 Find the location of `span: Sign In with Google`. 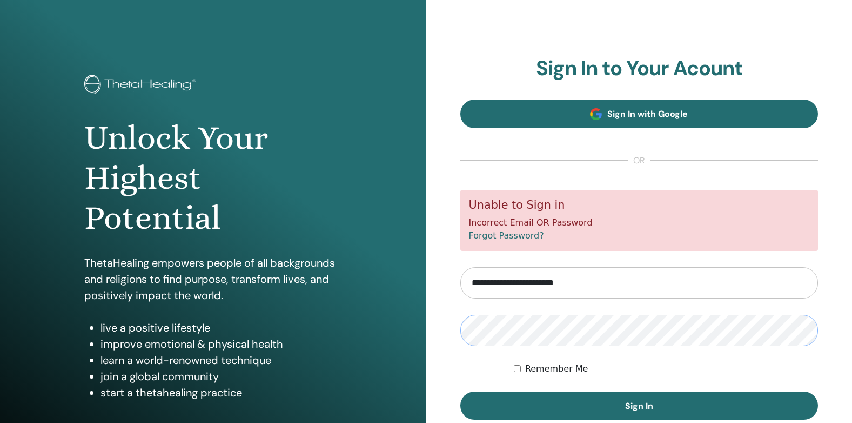

span: Sign In with Google is located at coordinates (647, 113).